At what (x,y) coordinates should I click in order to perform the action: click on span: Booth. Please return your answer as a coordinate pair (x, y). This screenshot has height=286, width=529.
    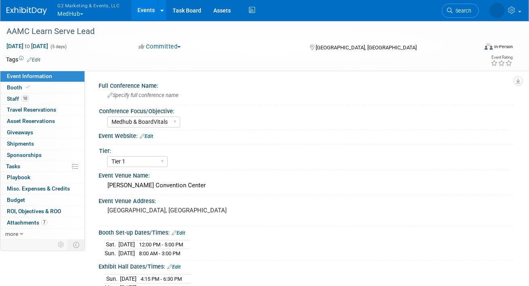
    Looking at the image, I should click on (19, 87).